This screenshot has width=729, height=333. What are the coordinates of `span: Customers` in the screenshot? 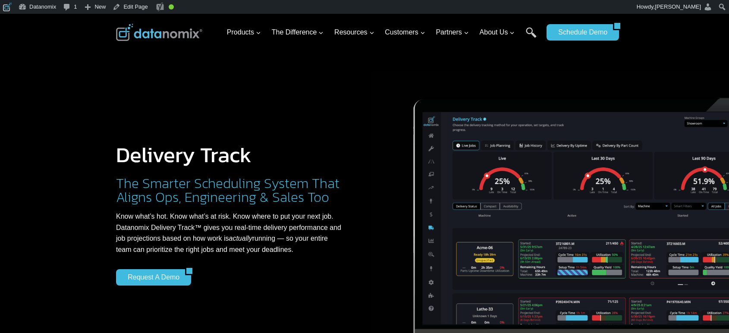 It's located at (405, 32).